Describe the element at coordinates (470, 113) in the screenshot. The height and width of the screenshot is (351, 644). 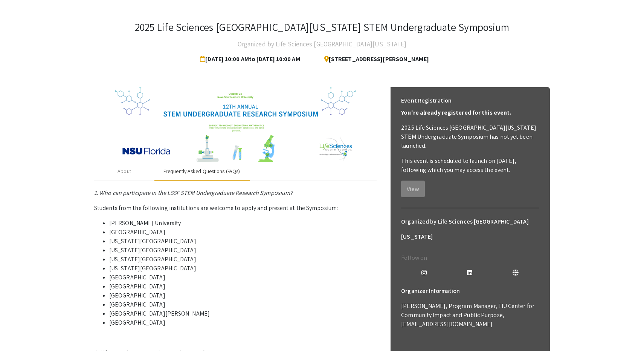
I see `p: You're already registered for this event.` at that location.